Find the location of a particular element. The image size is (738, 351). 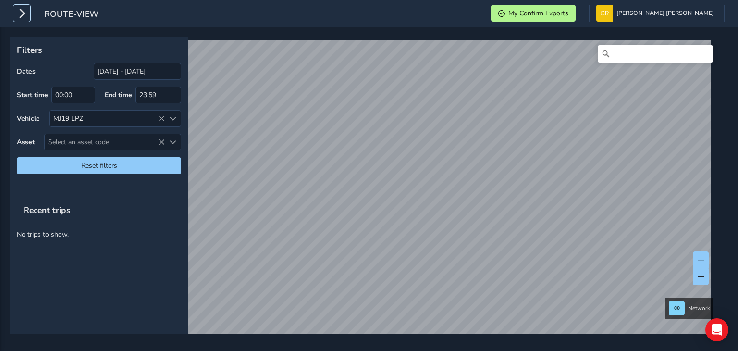

span: Recent trips is located at coordinates (47, 210).